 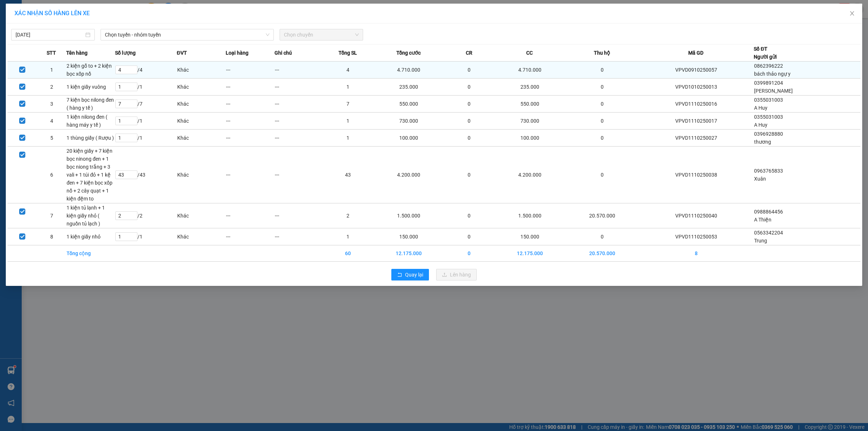 I want to click on td: VPVD1110250040, so click(x=695, y=216).